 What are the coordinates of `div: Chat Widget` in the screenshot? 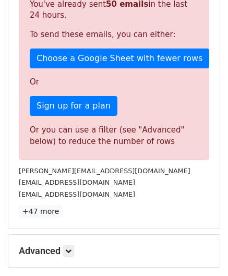 It's located at (202, 251).